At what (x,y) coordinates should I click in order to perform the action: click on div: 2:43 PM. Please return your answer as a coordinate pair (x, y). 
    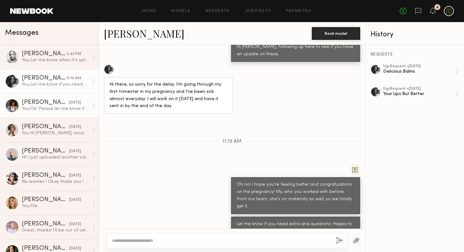
    Looking at the image, I should click on (74, 54).